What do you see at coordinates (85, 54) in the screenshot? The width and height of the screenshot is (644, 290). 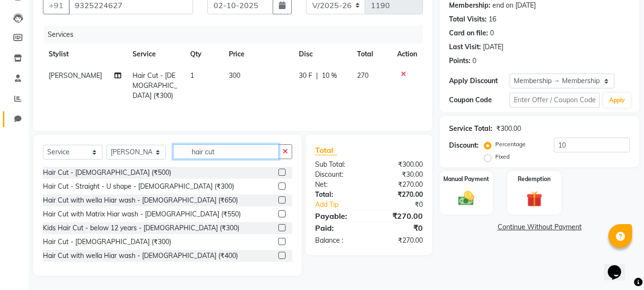 I see `th: Stylist` at bounding box center [85, 54].